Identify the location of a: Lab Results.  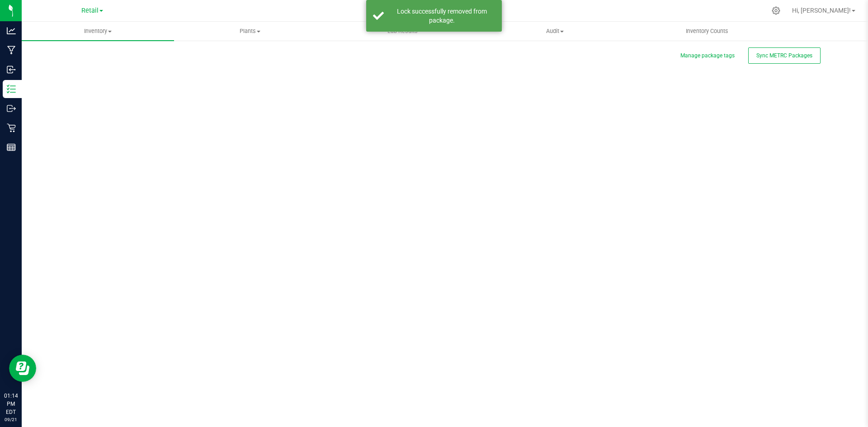
(403, 31).